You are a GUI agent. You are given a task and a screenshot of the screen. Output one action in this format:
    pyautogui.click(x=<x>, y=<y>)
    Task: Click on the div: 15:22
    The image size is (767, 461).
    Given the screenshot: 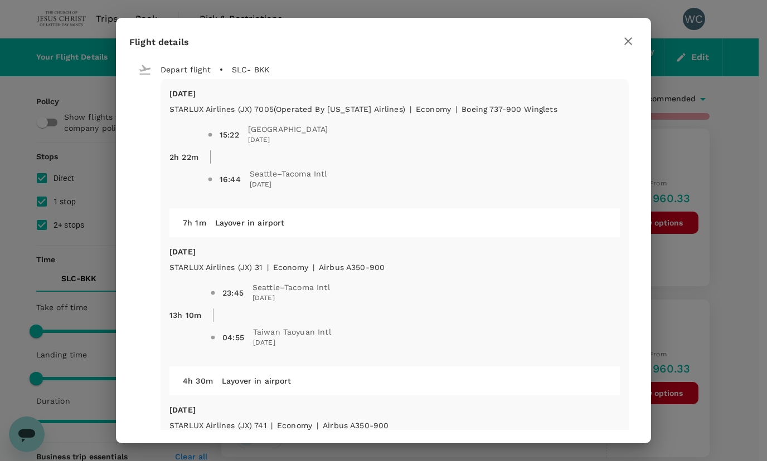 What is the action you would take?
    pyautogui.click(x=229, y=135)
    